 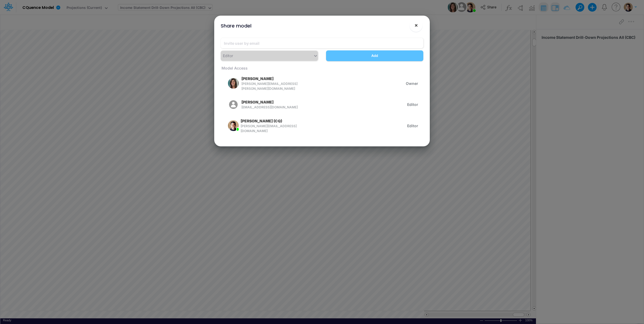 I want to click on input: Invite user by email, so click(x=322, y=43).